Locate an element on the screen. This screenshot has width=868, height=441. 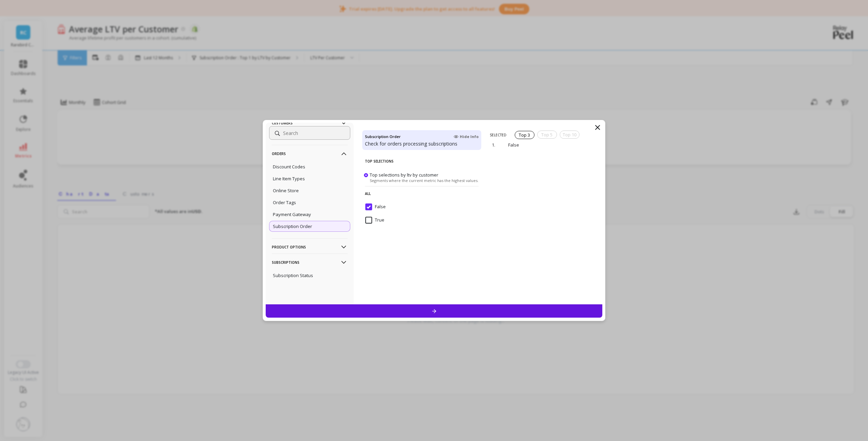
p: 1. is located at coordinates (495, 145).